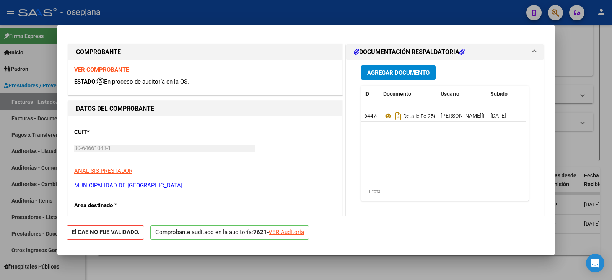  I want to click on datatable-header-cell: ID, so click(371, 94).